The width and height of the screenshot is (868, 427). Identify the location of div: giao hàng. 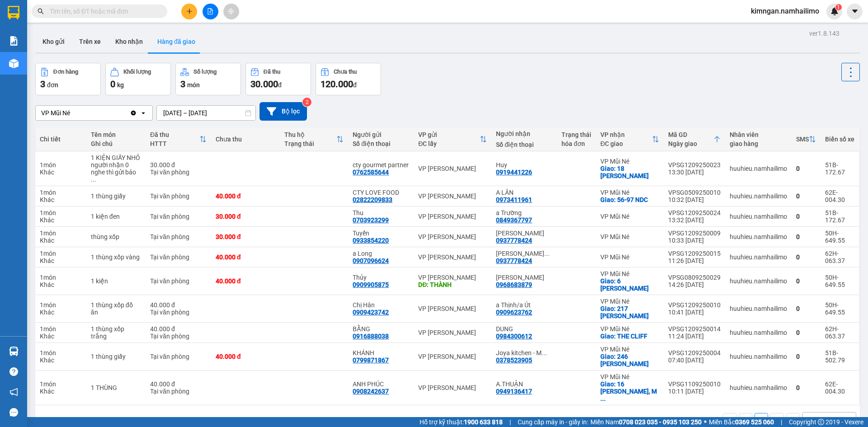
(758, 144).